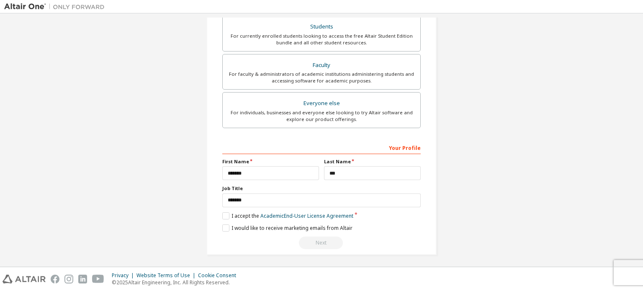 This screenshot has width=643, height=291. Describe the element at coordinates (321, 65) in the screenshot. I see `div: Faculty` at that location.